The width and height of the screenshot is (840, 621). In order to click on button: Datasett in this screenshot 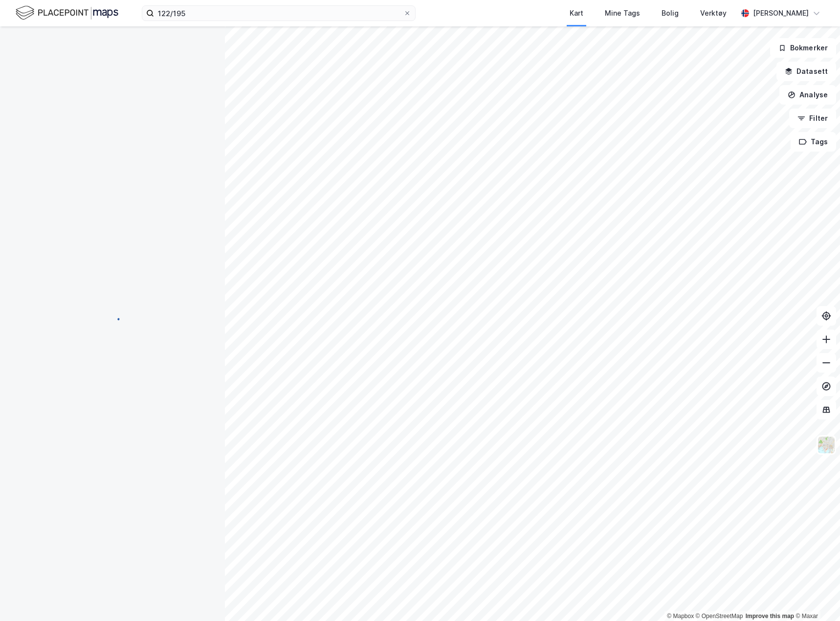, I will do `click(806, 71)`.